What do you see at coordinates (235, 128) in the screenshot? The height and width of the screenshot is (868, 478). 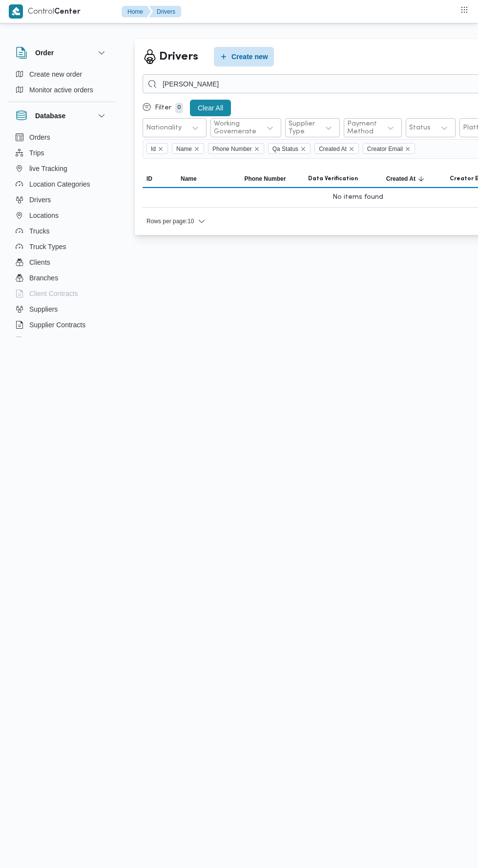 I see `div: Working Governerate` at bounding box center [235, 128].